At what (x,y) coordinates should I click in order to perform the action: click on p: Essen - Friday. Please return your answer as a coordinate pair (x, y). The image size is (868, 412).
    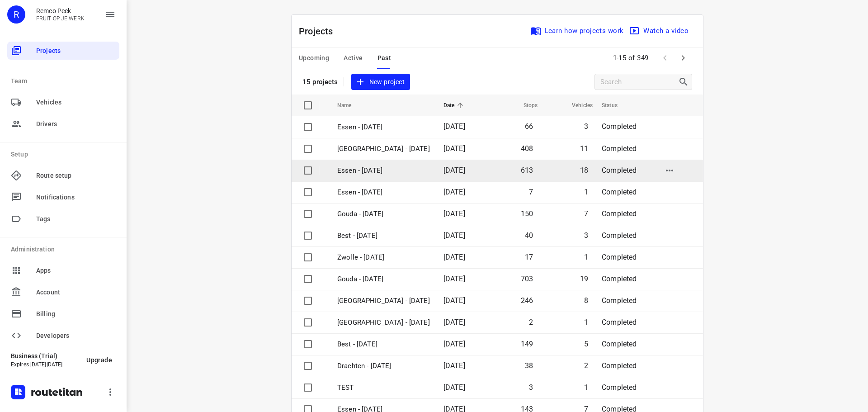
    Looking at the image, I should click on (383, 192).